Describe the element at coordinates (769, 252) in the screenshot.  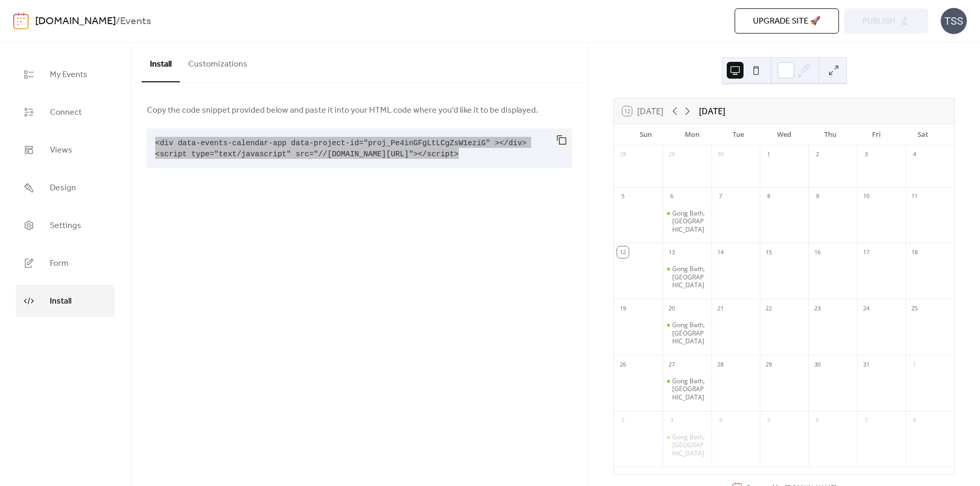
I see `div: 15` at that location.